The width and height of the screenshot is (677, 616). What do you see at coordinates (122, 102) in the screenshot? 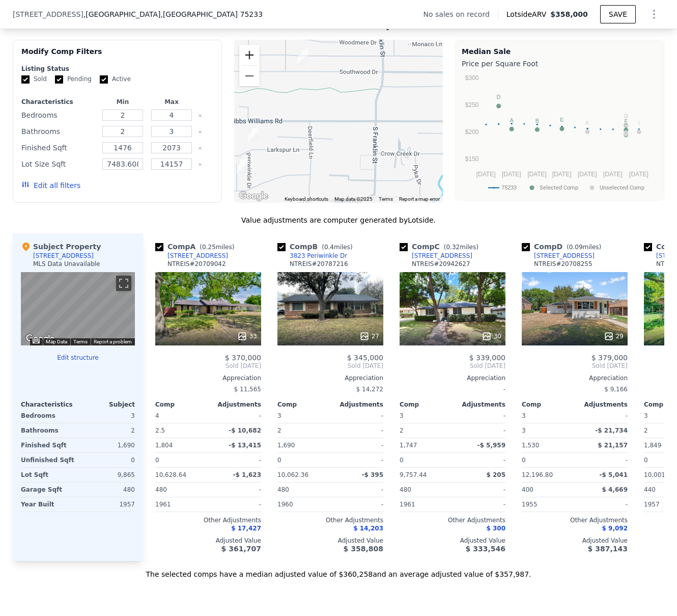
I see `div: Min` at bounding box center [122, 102].